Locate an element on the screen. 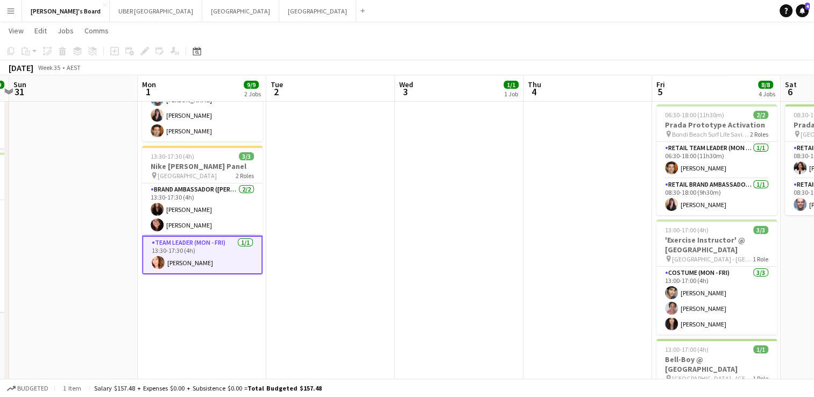 The image size is (814, 397). span: 31 is located at coordinates (19, 91).